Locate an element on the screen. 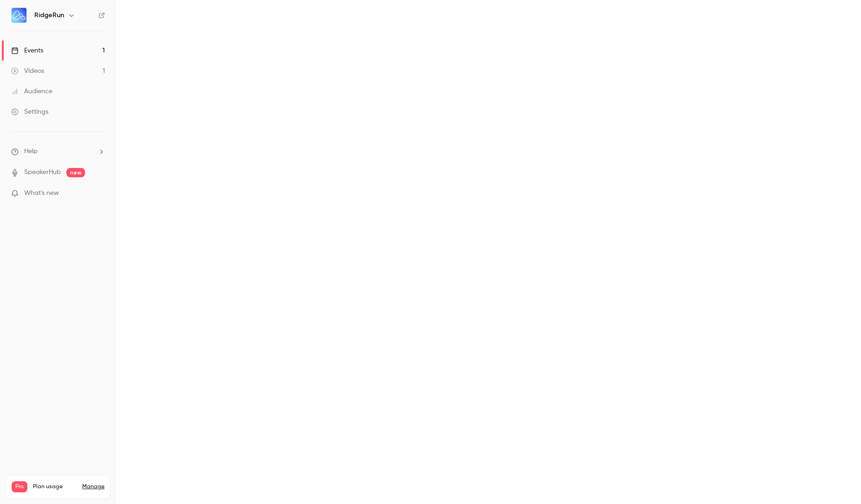 Image resolution: width=861 pixels, height=504 pixels. div: Audience is located at coordinates (32, 91).